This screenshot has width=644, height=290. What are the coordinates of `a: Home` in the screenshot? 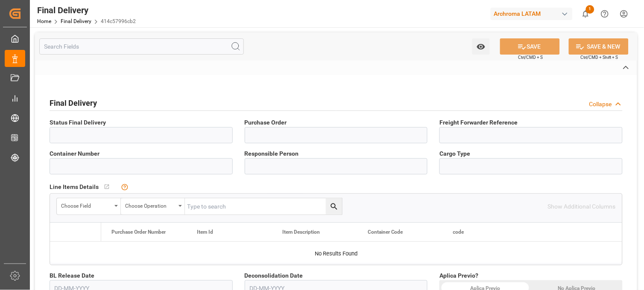 It's located at (44, 21).